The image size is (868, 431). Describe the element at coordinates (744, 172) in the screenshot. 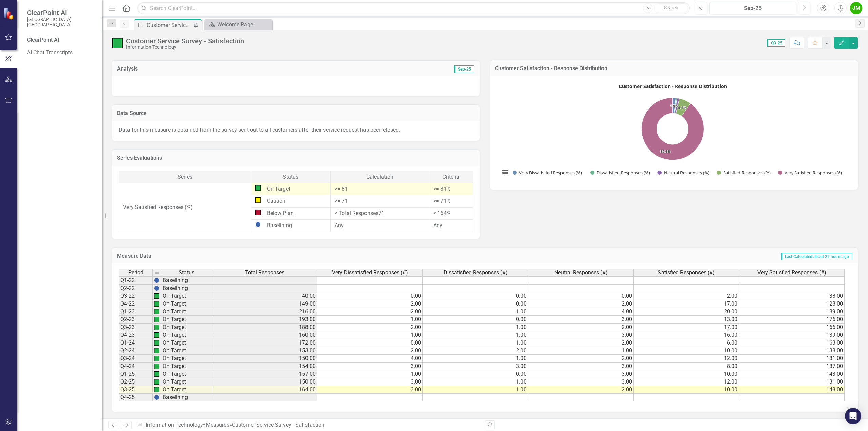

I see `button: Show Satisfied Responses (%)` at that location.